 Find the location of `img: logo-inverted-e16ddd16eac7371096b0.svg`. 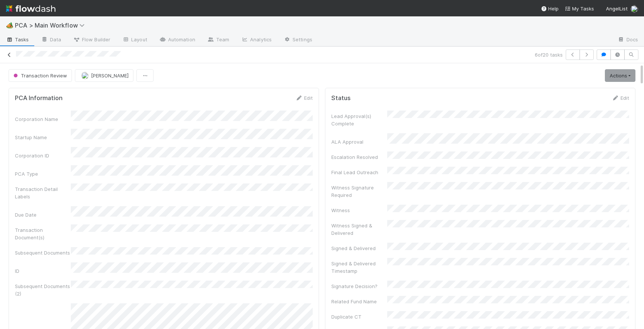

img: logo-inverted-e16ddd16eac7371096b0.svg is located at coordinates (30, 8).